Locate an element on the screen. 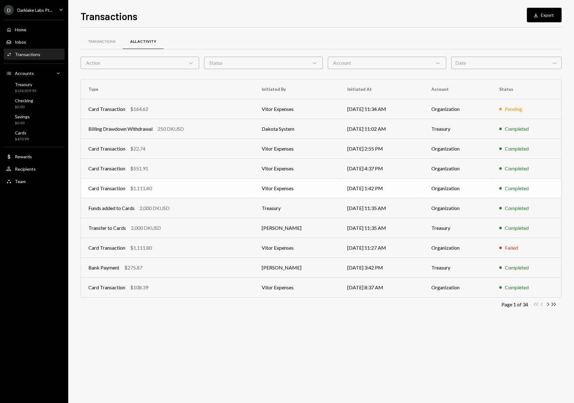 This screenshot has width=574, height=403. a: Savings$0.00 is located at coordinates (34, 120).